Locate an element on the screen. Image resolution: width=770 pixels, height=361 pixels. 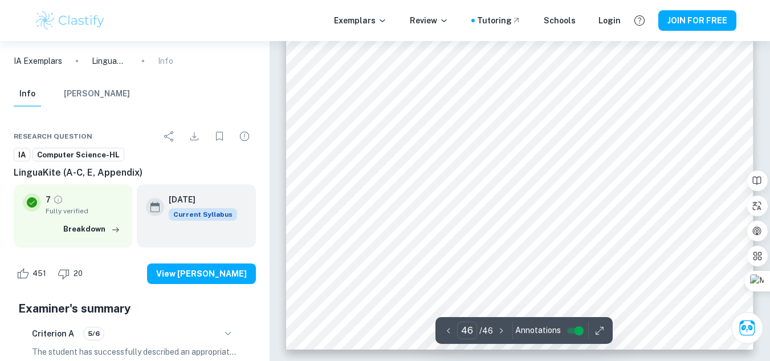
a: Computer Science-HL is located at coordinates (78, 154).